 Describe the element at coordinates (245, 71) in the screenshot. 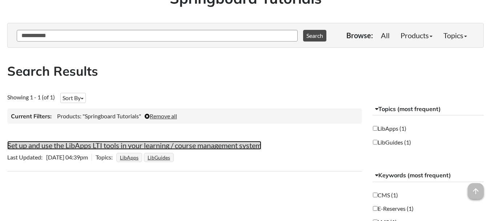

I see `h2: Search Results` at that location.